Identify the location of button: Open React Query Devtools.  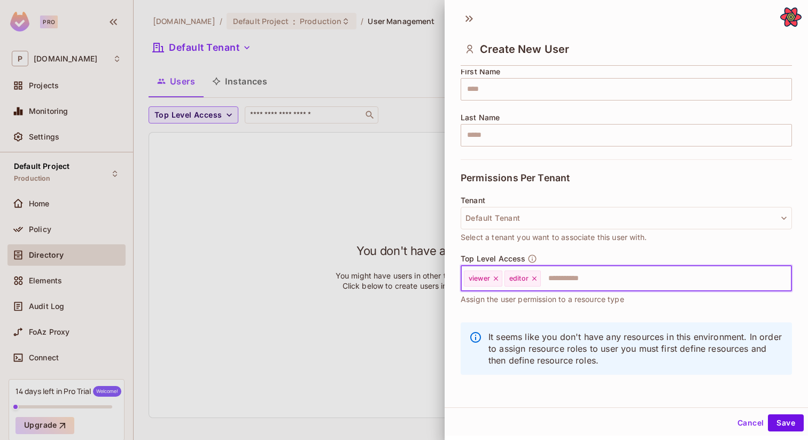
(791, 17).